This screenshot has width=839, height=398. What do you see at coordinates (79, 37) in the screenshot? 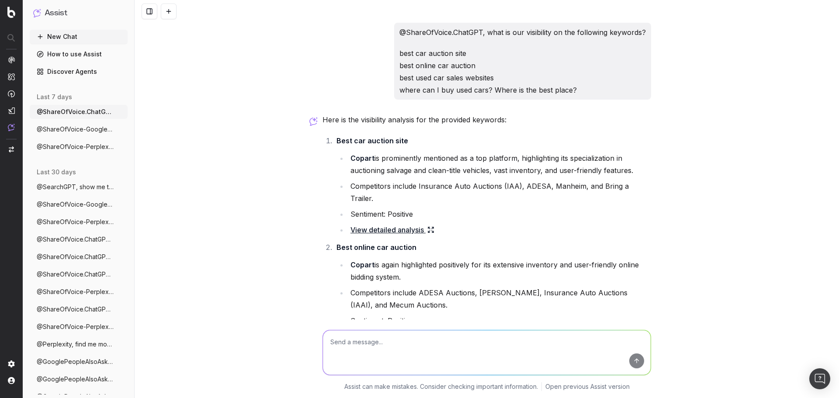
I see `button: New Chat` at bounding box center [79, 37].